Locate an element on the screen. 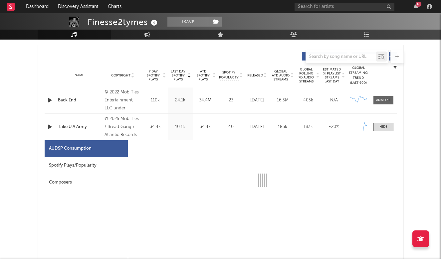  span: Estimated % Playlist Streams Last Day is located at coordinates (332, 76).